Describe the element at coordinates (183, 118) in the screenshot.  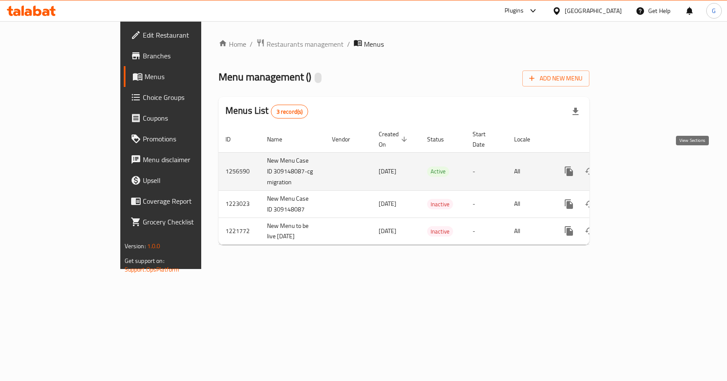
I see `a: Coupons` at that location.